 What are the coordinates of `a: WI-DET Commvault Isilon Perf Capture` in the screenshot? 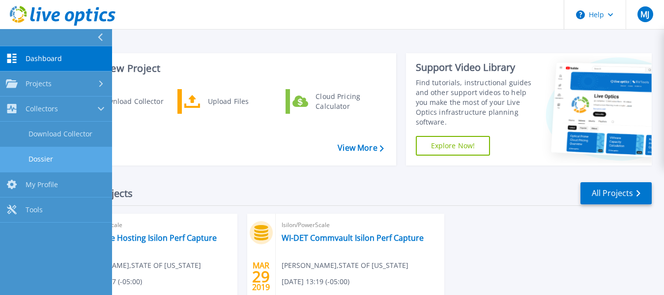 It's located at (353, 238).